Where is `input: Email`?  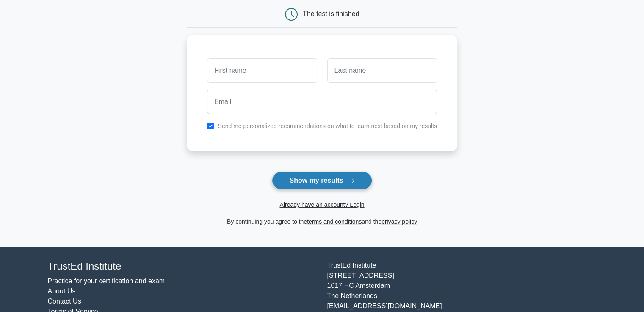 input: Email is located at coordinates (322, 102).